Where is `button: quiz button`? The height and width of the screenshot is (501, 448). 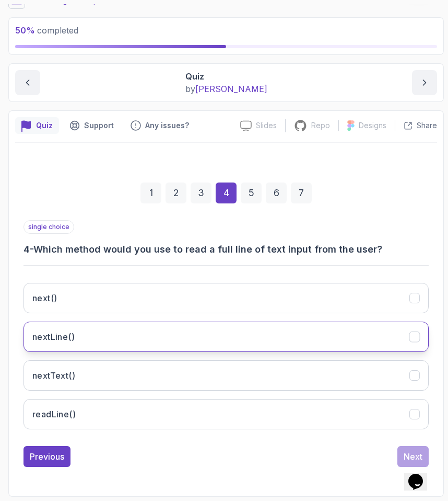
button: quiz button is located at coordinates (37, 126).